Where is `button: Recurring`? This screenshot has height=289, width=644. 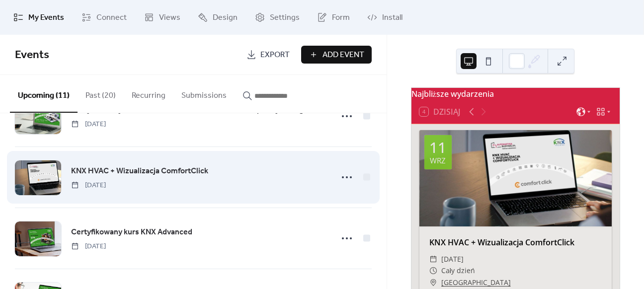 button: Recurring is located at coordinates (148, 94).